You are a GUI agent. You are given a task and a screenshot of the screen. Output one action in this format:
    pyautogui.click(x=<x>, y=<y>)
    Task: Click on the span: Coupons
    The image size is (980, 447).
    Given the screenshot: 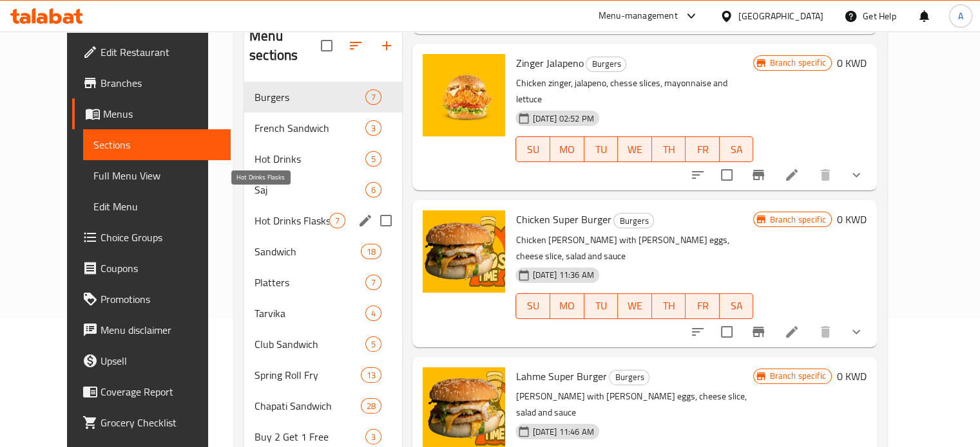 What is the action you would take?
    pyautogui.click(x=161, y=268)
    